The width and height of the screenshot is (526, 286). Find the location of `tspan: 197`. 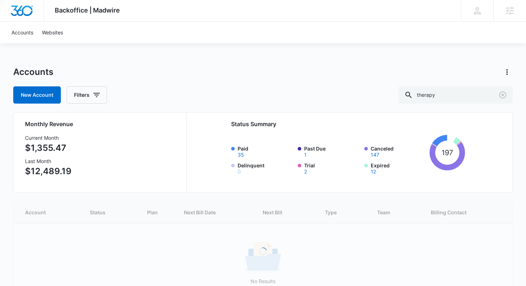

tspan: 197 is located at coordinates (447, 152).